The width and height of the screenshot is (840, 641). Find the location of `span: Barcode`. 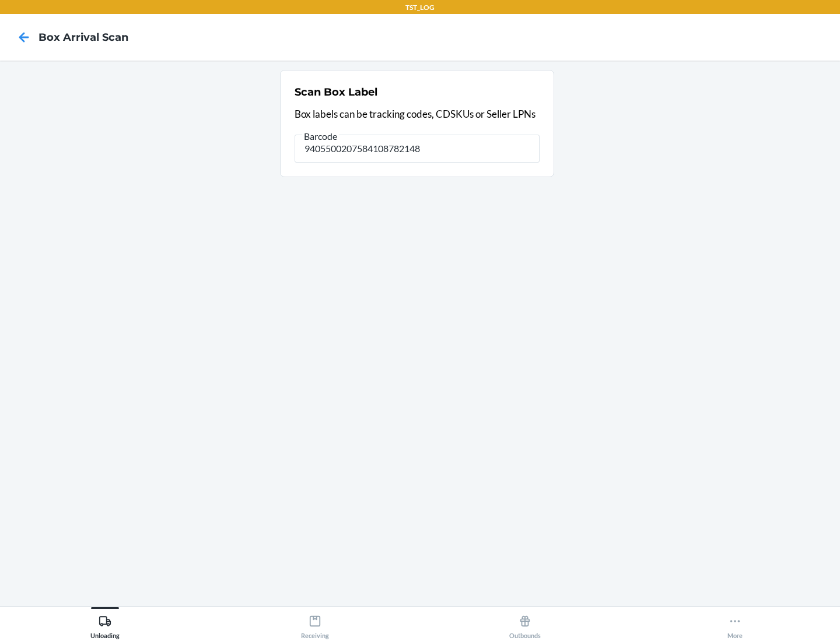

span: Barcode is located at coordinates (320, 136).